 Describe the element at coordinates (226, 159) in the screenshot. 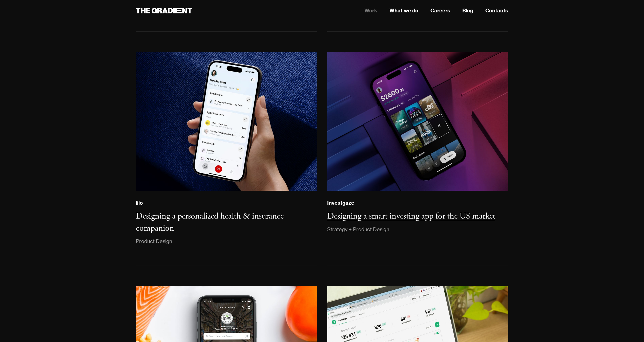

I see `a: liloDesigning a personalized health & insurance companionProduct Design` at that location.